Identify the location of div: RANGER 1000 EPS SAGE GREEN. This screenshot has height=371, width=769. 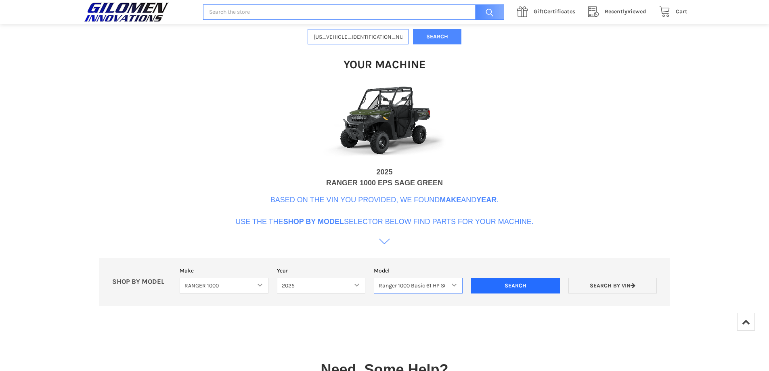
(384, 183).